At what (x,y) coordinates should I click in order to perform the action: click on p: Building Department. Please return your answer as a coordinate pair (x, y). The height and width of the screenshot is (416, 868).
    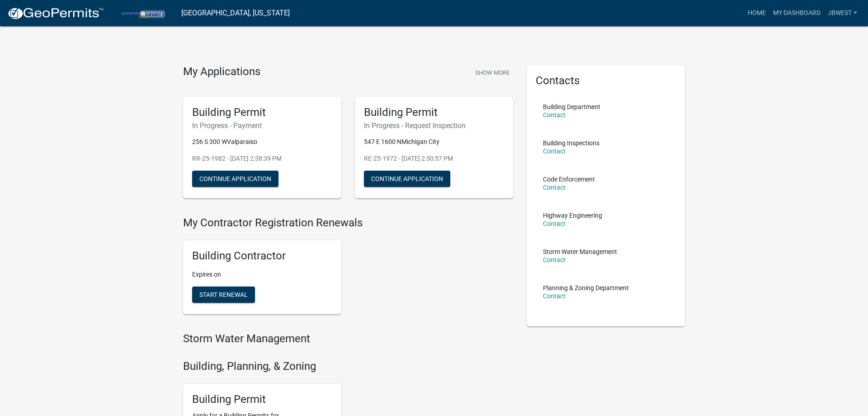
    Looking at the image, I should click on (571, 107).